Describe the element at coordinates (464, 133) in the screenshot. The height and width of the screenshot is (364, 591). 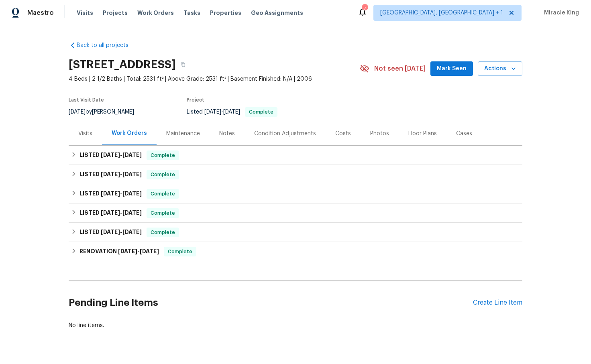
I see `div: Cases` at that location.